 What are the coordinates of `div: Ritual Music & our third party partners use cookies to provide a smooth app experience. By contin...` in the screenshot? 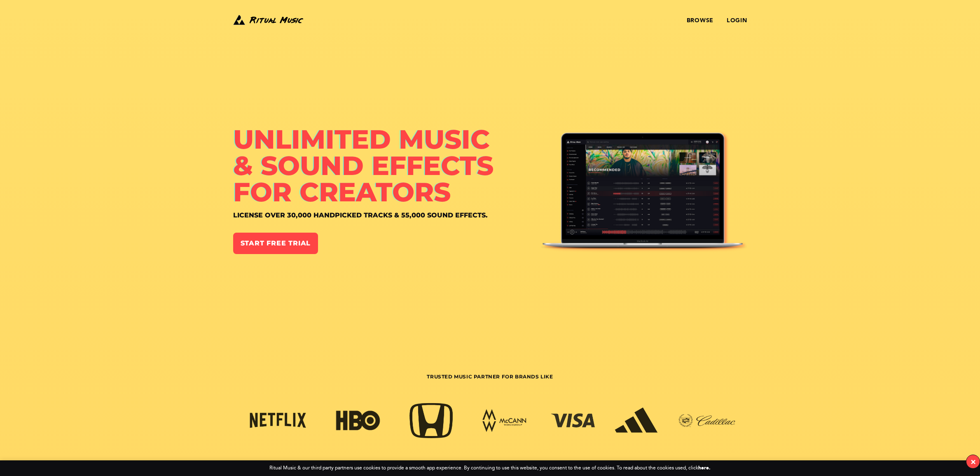 It's located at (490, 469).